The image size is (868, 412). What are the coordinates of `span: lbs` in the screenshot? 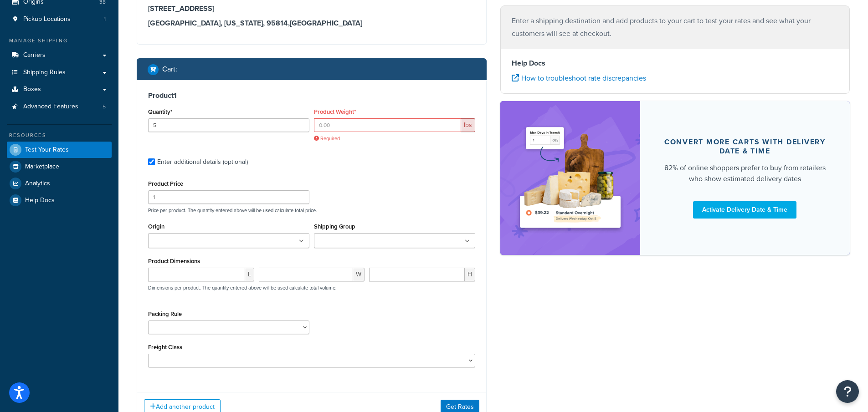 It's located at (468, 125).